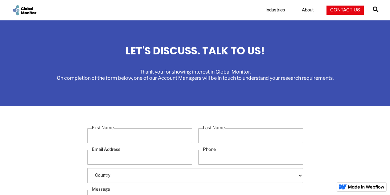 This screenshot has height=195, width=390. What do you see at coordinates (214, 127) in the screenshot?
I see `label: Last Name` at bounding box center [214, 127].